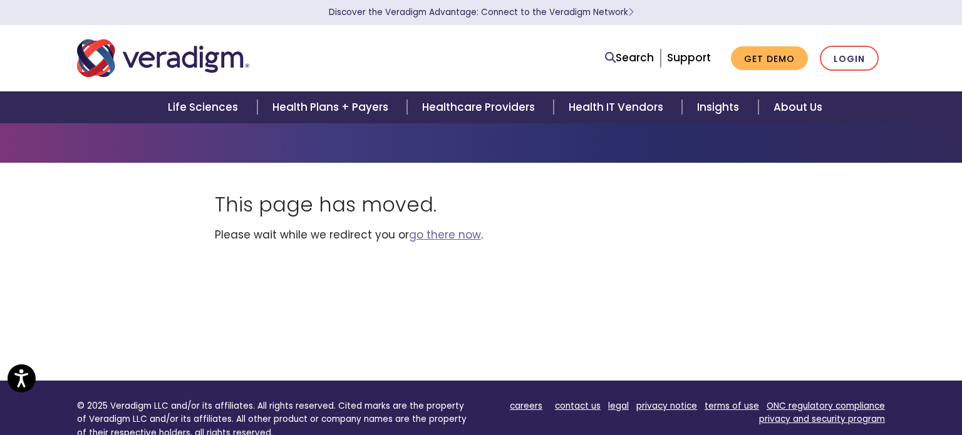  What do you see at coordinates (732, 406) in the screenshot?
I see `a: terms of use` at bounding box center [732, 406].